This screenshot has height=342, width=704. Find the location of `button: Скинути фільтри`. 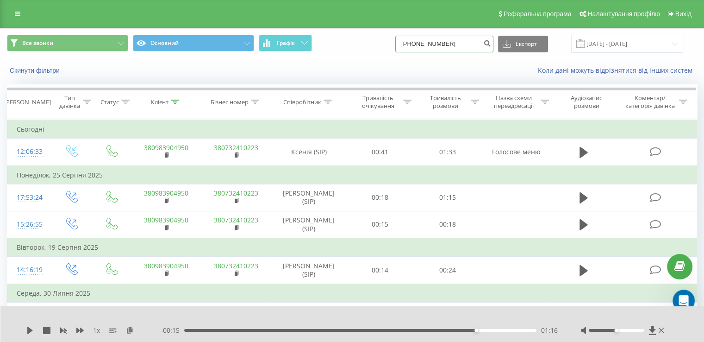

button: Скинути фільтри is located at coordinates (36, 70).